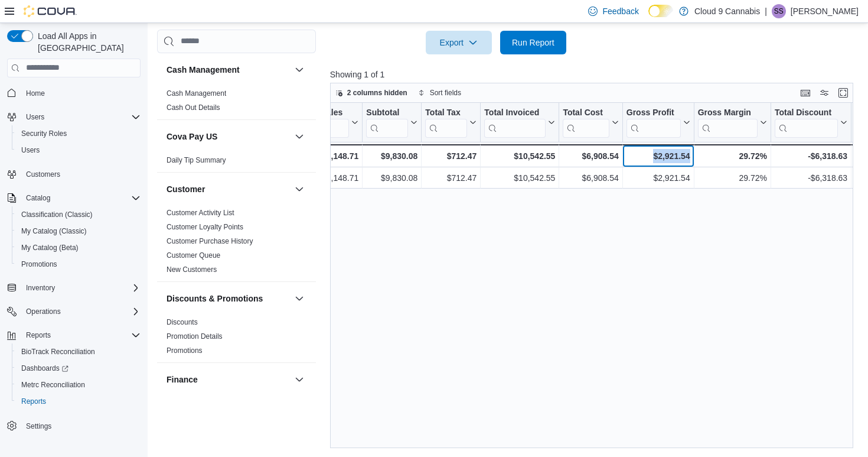  What do you see at coordinates (58, 352) in the screenshot?
I see `a: BioTrack Reconciliation` at bounding box center [58, 352].